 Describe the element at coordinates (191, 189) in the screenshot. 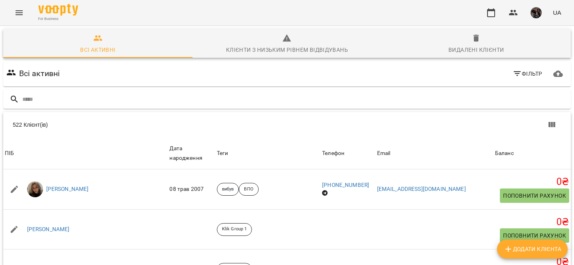

I see `td: 08 трав 2007` at that location.